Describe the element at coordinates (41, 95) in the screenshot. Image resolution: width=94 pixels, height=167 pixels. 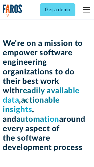
I see `span: readily available data` at that location.